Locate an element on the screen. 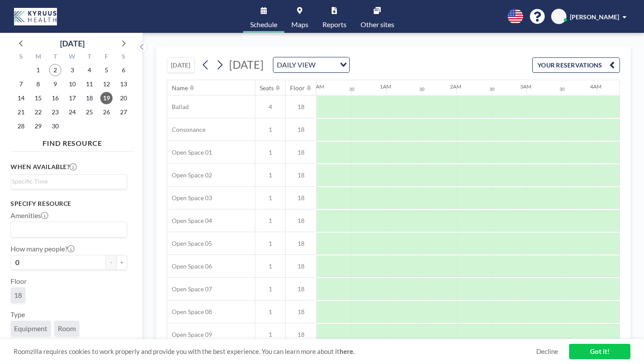 The height and width of the screenshot is (364, 644). span: Roomzilla requires cookies to work properly and provide you with the best experience. You can lea... is located at coordinates (275, 352).